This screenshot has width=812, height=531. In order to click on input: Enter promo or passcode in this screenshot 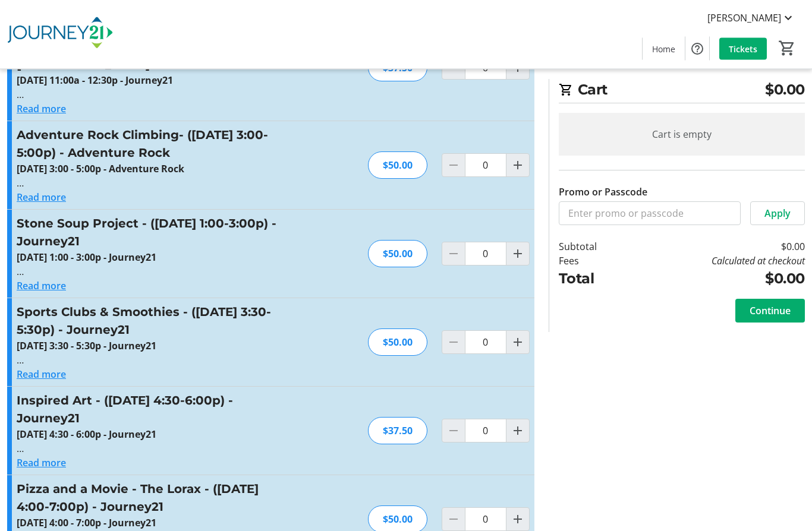, I will do `click(649, 213)`.